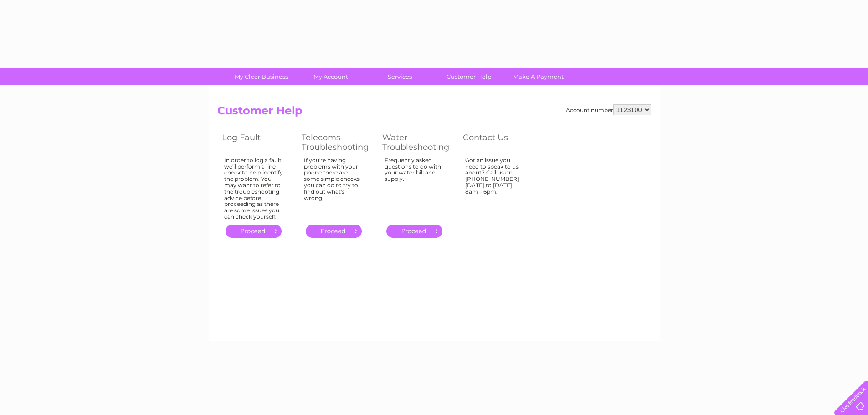  What do you see at coordinates (400, 76) in the screenshot?
I see `a: Services` at bounding box center [400, 76].